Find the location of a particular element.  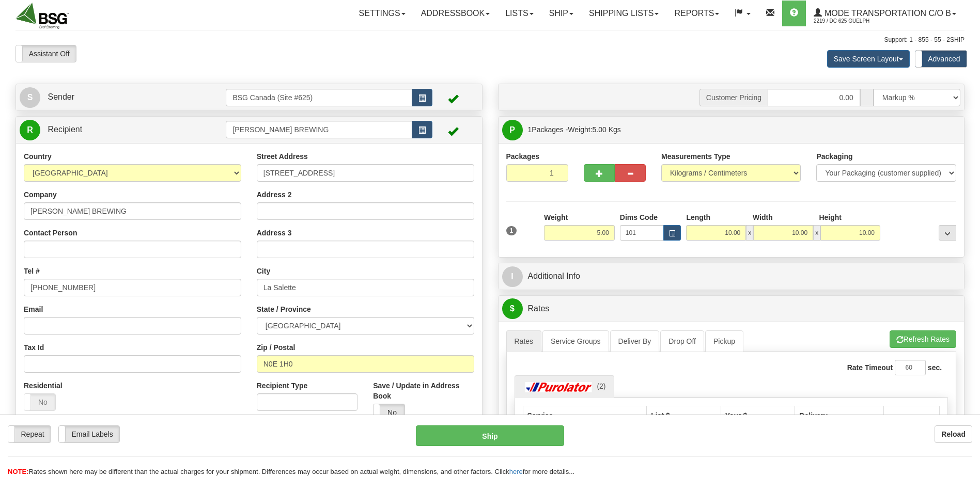

button: Refresh Rates is located at coordinates (922, 340).